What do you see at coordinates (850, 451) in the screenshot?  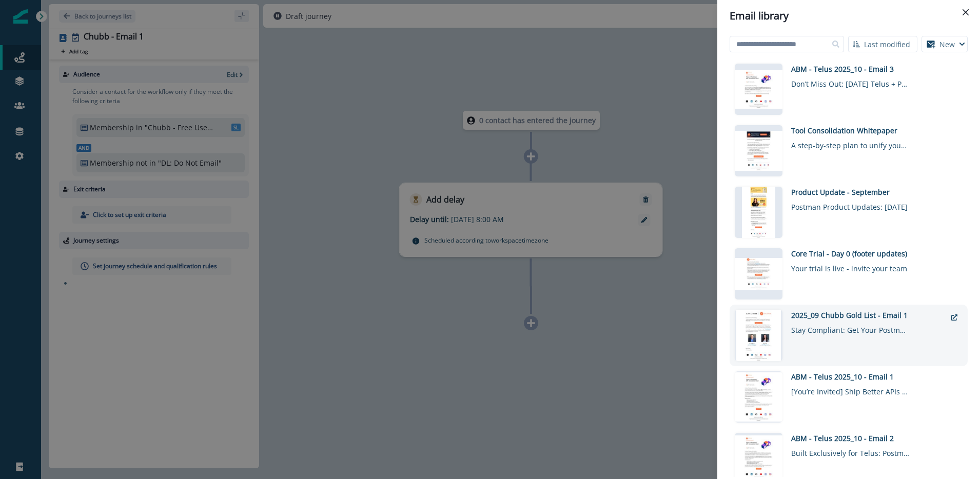 I see `div: Built Exclusively for Telus: Postman API Innovation Hour` at bounding box center [850, 451].